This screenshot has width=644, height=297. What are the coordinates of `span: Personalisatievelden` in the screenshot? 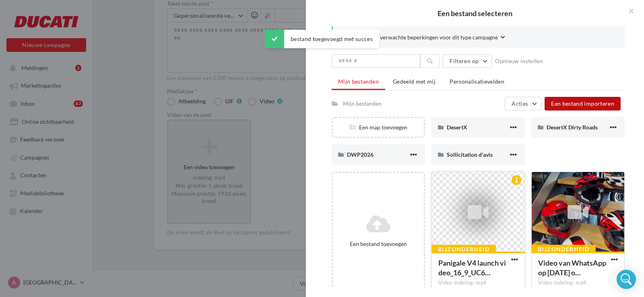 It's located at (477, 81).